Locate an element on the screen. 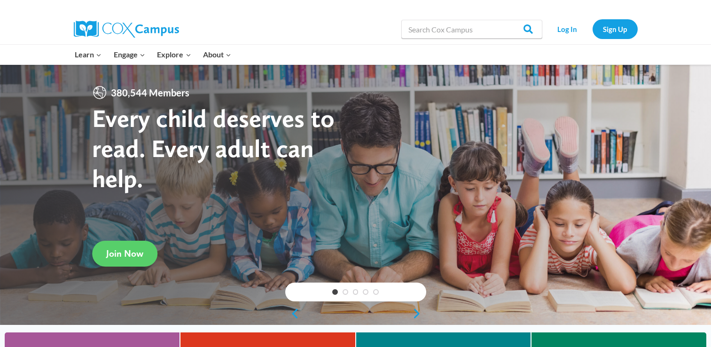 The image size is (711, 347). nav: Secondary Navigation is located at coordinates (593, 29).